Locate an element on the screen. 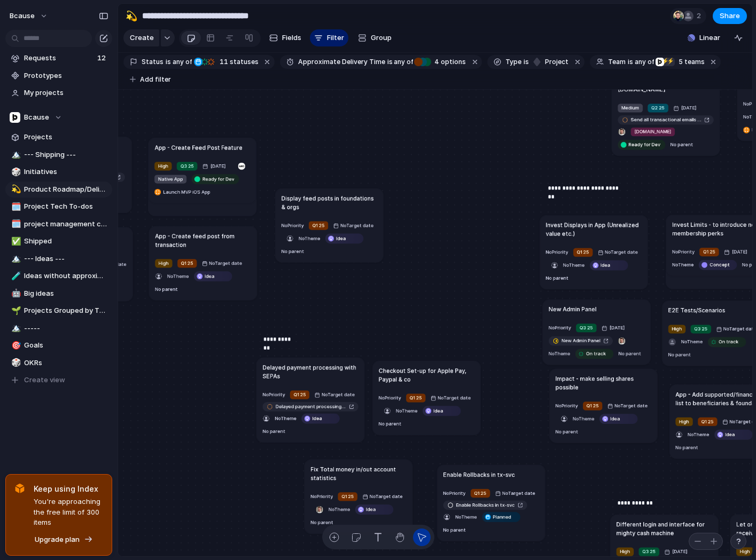  div: 🏔️--- Shipping --- is located at coordinates (59, 155).